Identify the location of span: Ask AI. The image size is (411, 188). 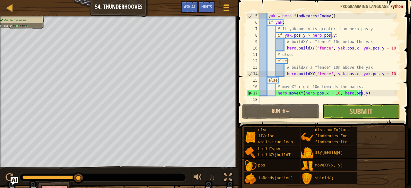
(190, 6).